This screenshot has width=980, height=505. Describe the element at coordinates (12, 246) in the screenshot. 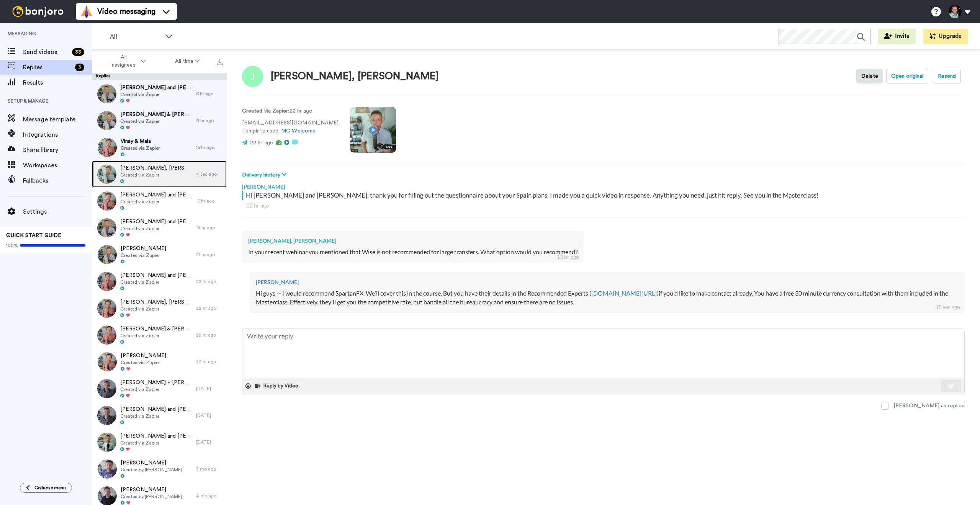

I see `span: 100%` at that location.